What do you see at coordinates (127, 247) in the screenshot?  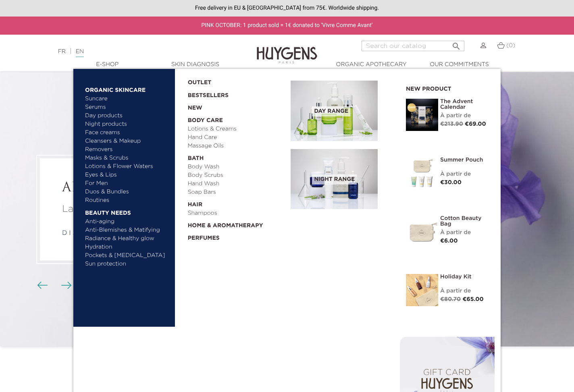 I see `a: Hydration` at bounding box center [127, 247].